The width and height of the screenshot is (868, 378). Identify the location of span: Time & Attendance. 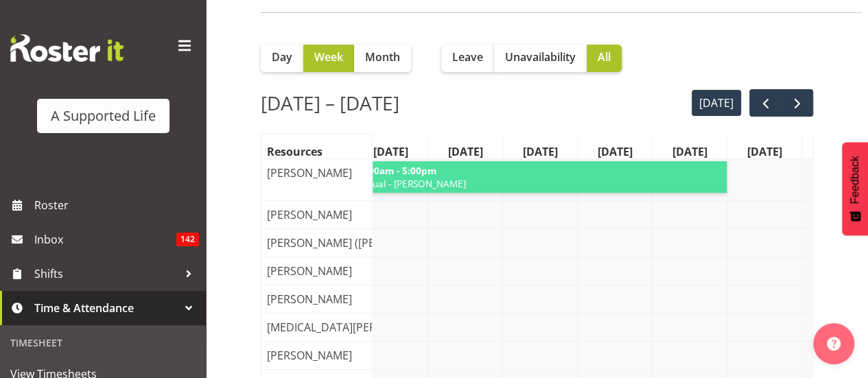
(106, 308).